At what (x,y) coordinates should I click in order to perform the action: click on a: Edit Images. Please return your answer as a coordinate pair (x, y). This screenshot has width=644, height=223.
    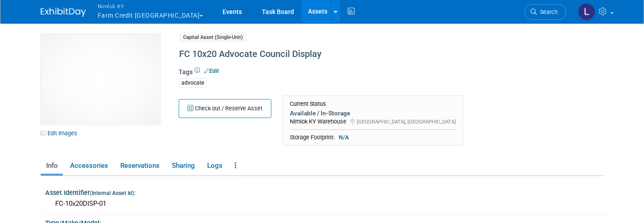
    Looking at the image, I should click on (60, 133).